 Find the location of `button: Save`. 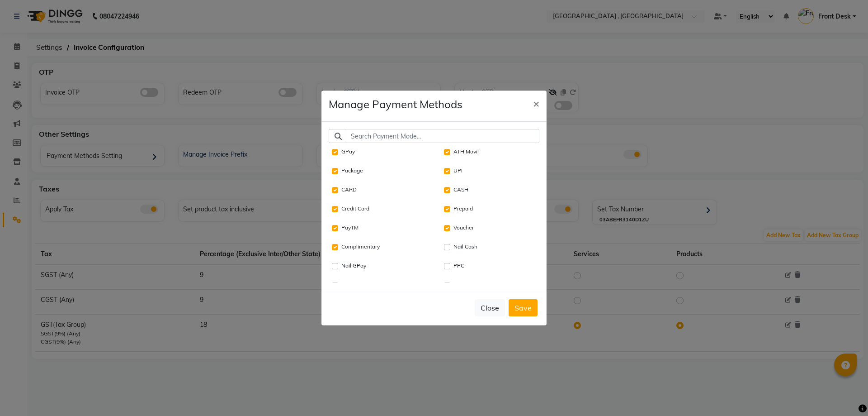

button: Save is located at coordinates (523, 308).